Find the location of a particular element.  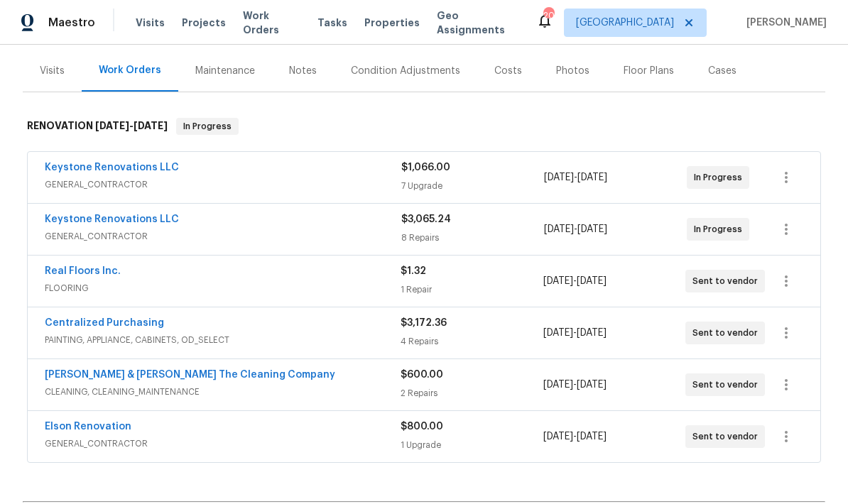

span: FLOORING is located at coordinates (222, 288).